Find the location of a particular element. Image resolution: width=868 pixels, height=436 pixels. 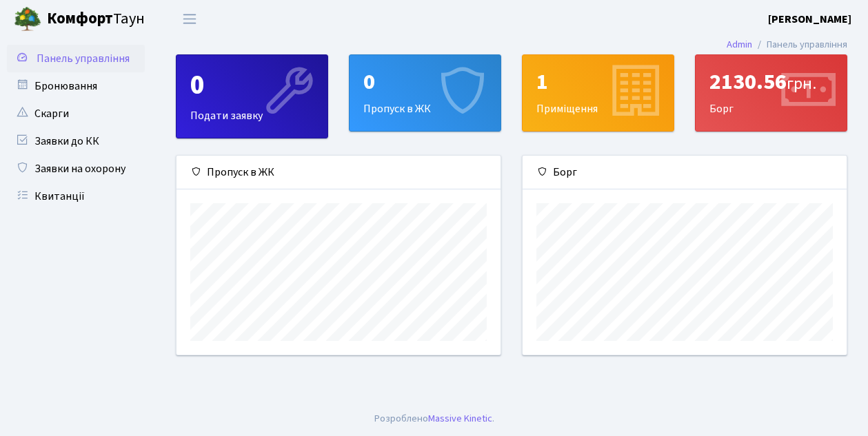

nav: breadcrumb is located at coordinates (786, 45).